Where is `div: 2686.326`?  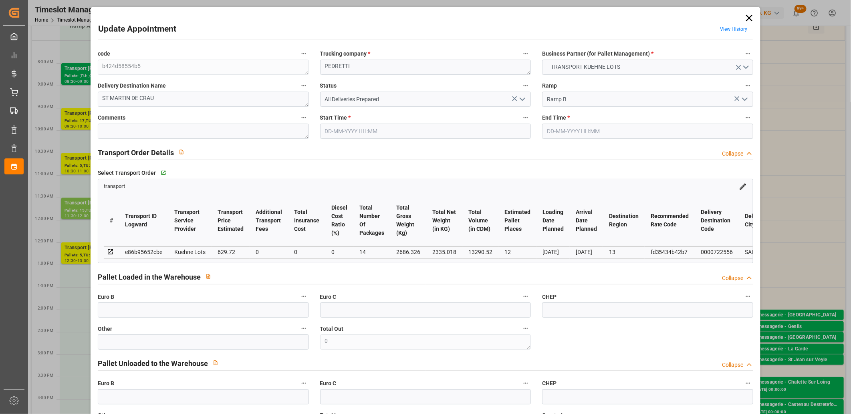
div: 2686.326 is located at coordinates (408, 252).